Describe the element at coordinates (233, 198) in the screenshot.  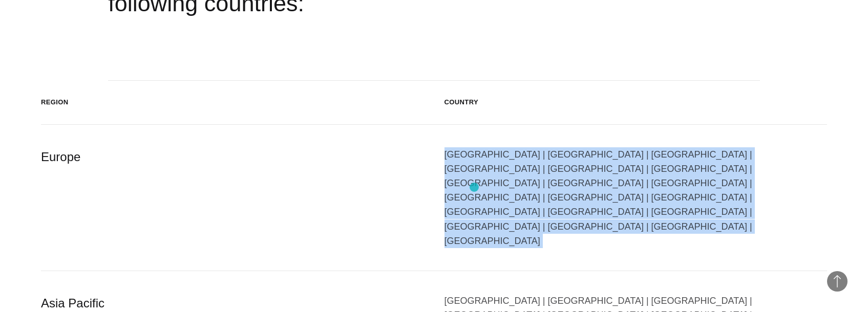
I see `div: Europe` at that location.